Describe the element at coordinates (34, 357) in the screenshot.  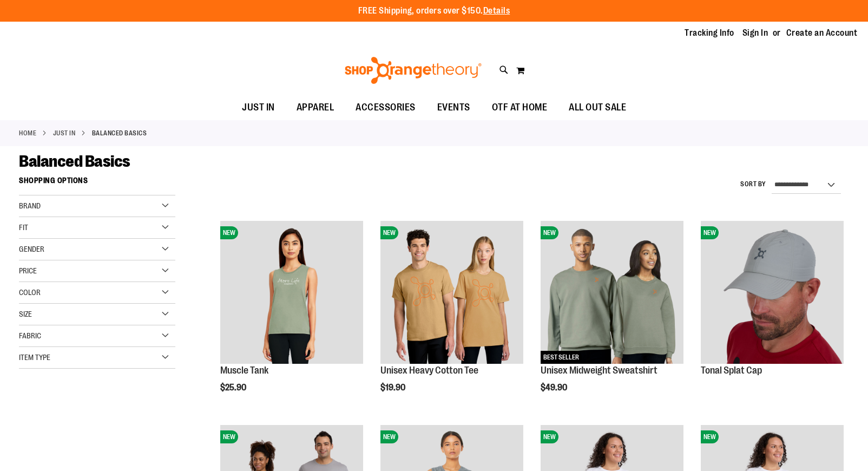
I see `span: Item Type` at that location.